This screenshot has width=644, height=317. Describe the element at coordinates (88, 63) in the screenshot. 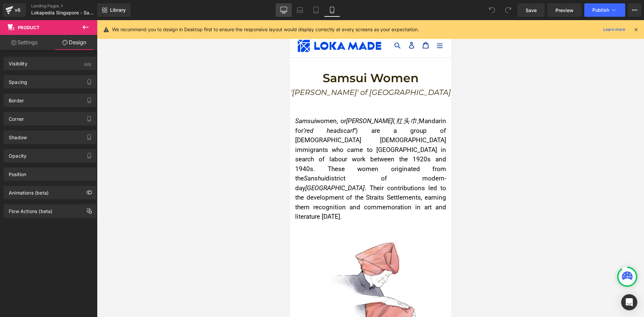

I see `div: (All)` at that location.